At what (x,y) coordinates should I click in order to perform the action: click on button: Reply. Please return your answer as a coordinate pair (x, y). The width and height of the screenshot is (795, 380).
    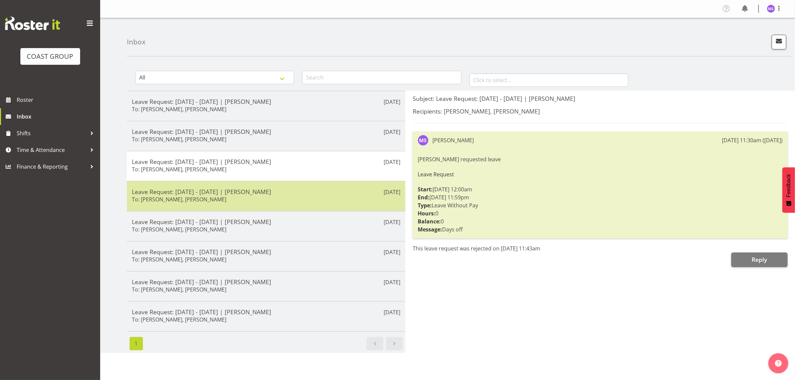
    Looking at the image, I should click on (759, 260).